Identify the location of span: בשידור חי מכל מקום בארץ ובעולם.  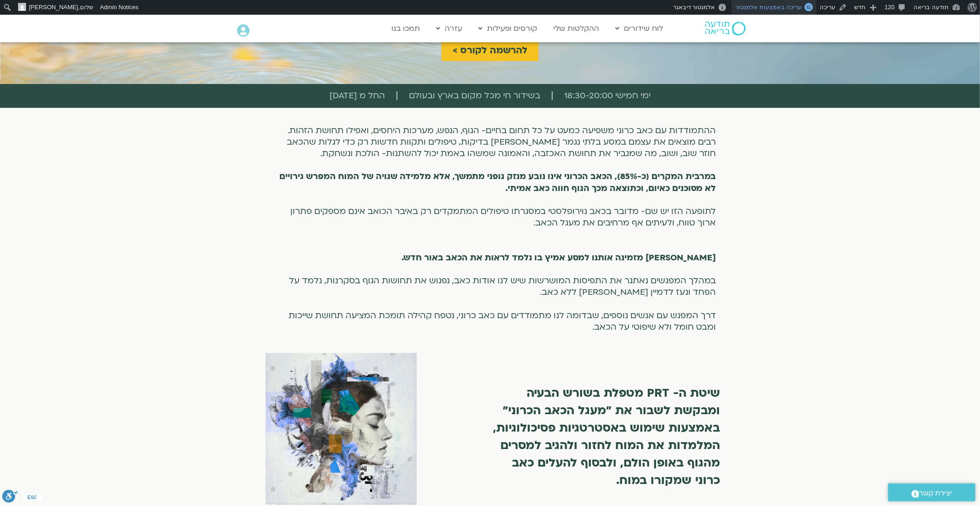
(475, 96).